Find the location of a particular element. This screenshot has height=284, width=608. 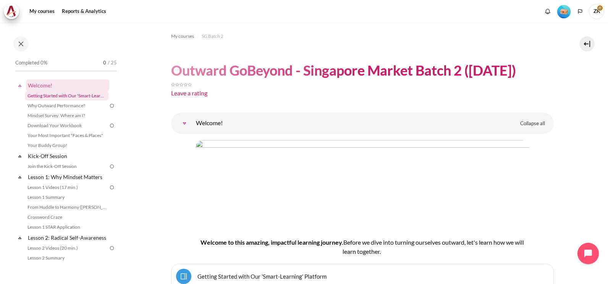

a: Lesson 1 Videos (17 min.) is located at coordinates (67, 188).